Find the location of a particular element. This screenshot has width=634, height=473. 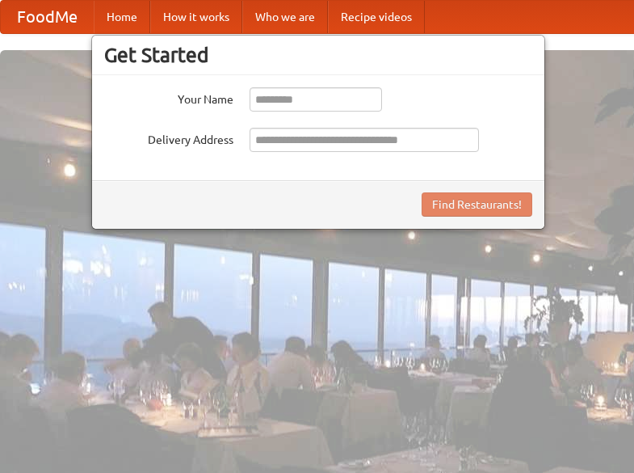

button: Find Restaurants! is located at coordinates (477, 204).